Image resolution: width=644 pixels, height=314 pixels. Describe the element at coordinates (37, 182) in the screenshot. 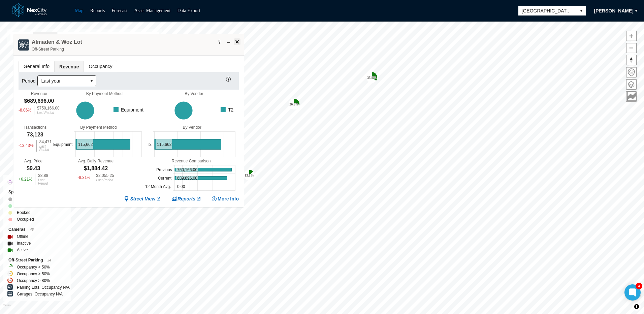

I see `div: Area` at that location.